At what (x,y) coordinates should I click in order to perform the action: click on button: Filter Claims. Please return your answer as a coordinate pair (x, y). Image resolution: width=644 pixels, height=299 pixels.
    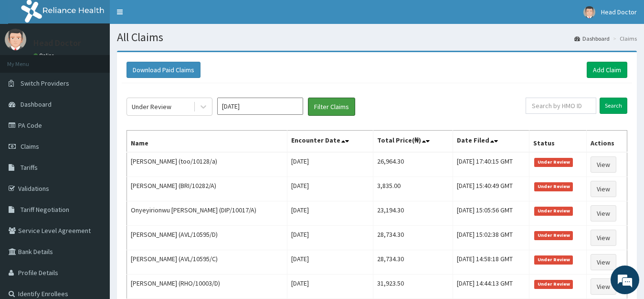
    Looking at the image, I should click on (331, 107).